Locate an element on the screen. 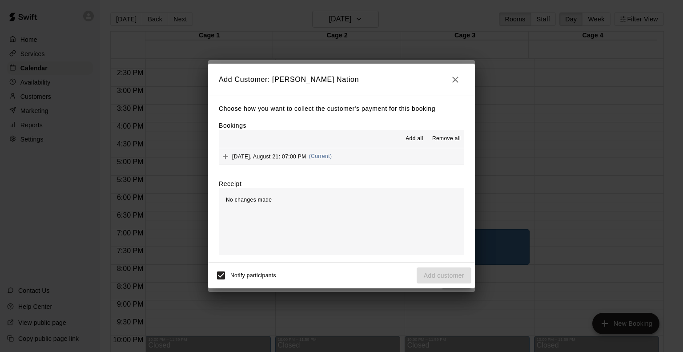  label: Bookings is located at coordinates (232, 125).